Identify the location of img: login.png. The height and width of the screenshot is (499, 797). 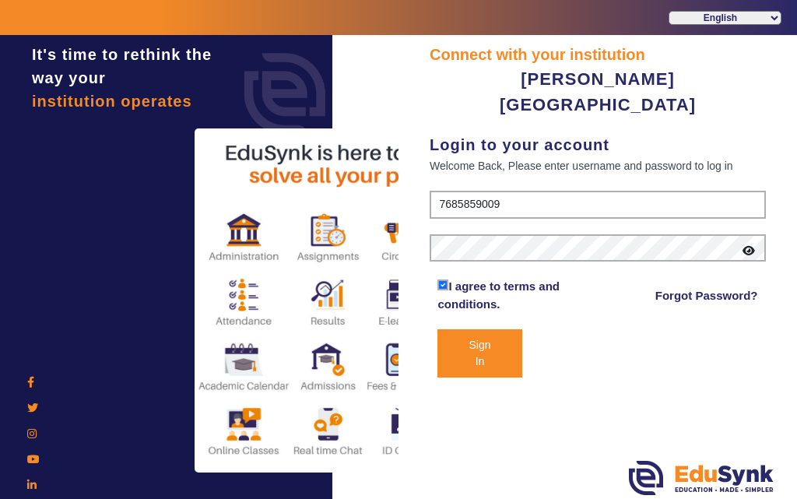
(285, 93).